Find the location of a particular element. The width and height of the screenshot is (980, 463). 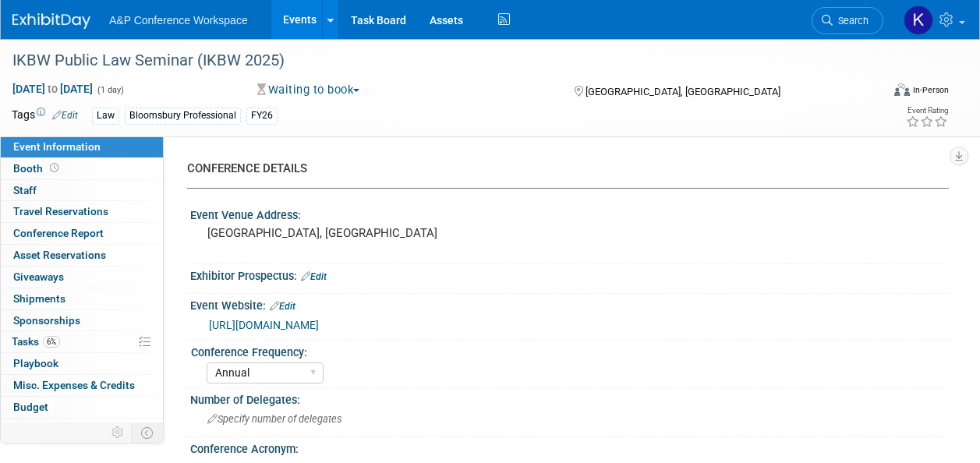

span: Event Information is located at coordinates (57, 146).